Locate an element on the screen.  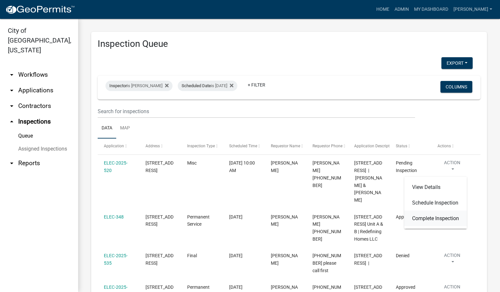
span: 924 CHESTNUT STREET, EAST Duplex Unit A & B | Redefining Homes LLC is located at coordinates (368, 228).